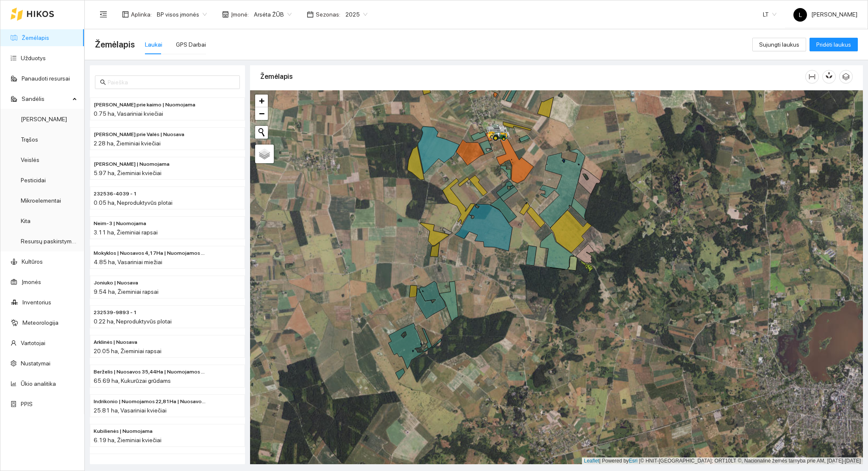 This screenshot has height=471, width=868. What do you see at coordinates (116, 283) in the screenshot?
I see `span: Joniuko | Nuosava` at bounding box center [116, 283].